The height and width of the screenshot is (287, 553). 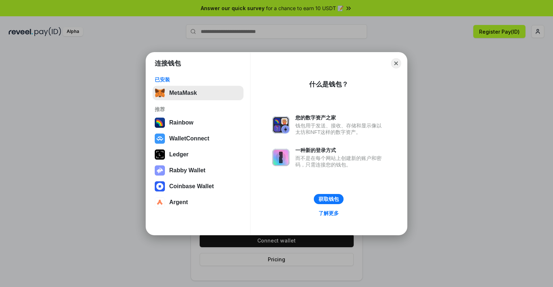 What do you see at coordinates (198, 155) in the screenshot?
I see `button: Ledger` at bounding box center [198, 155].